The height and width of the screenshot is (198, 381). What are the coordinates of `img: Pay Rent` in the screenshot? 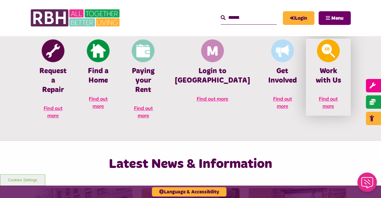 It's located at (143, 50).